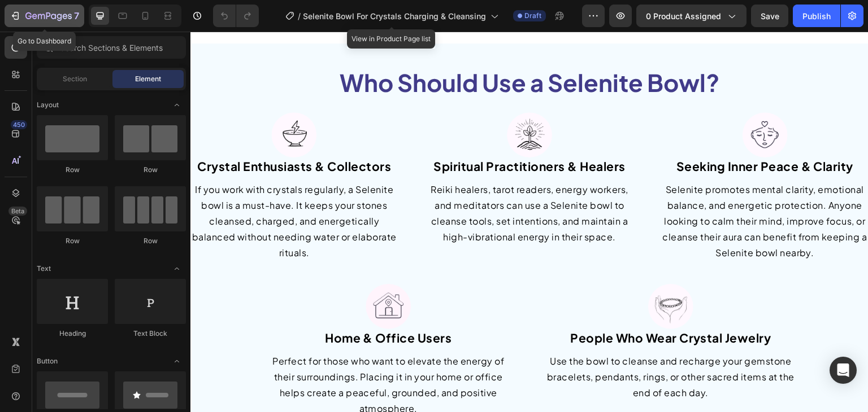 Image resolution: width=868 pixels, height=412 pixels. What do you see at coordinates (574, 189) in the screenshot?
I see `span: Selenite promotes mental clarity, emotional balance, and energetic protection. Anyone looking to ...` at bounding box center [574, 189].